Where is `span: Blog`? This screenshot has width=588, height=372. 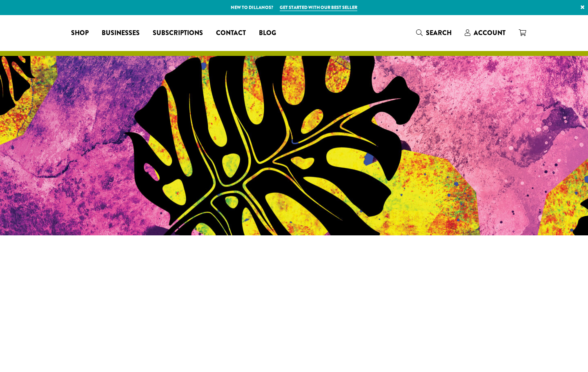 span: Blog is located at coordinates (267, 33).